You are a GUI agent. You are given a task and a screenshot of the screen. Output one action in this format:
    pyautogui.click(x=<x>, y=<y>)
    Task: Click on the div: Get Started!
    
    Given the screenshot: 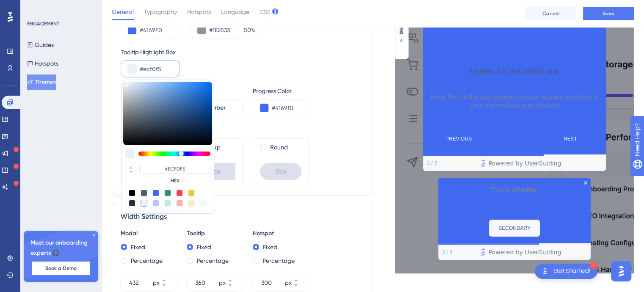 What is the action you would take?
    pyautogui.click(x=572, y=271)
    